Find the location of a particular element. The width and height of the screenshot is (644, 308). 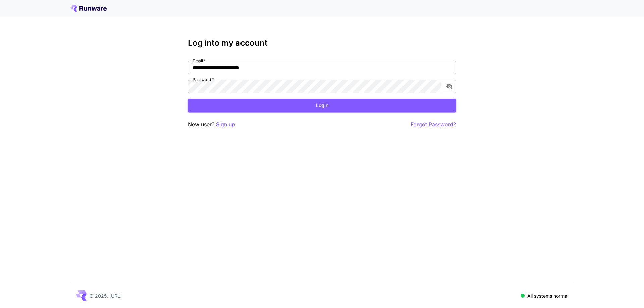

button: Forgot Password? is located at coordinates (433, 125).